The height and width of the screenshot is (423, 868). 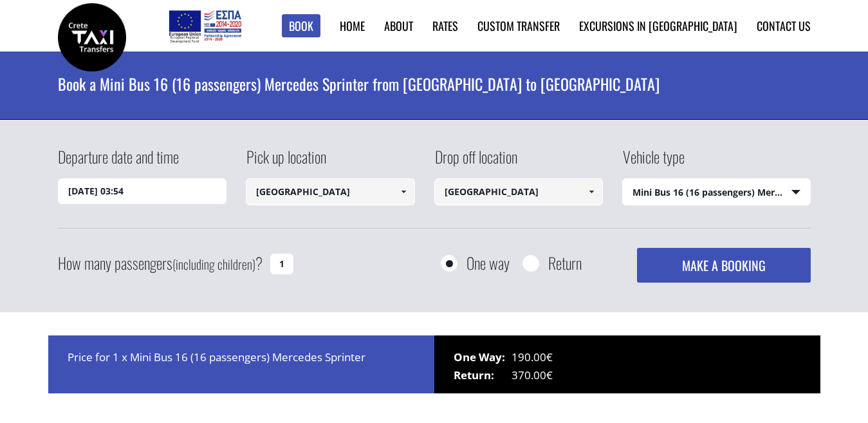 I want to click on small: (including children), so click(x=213, y=264).